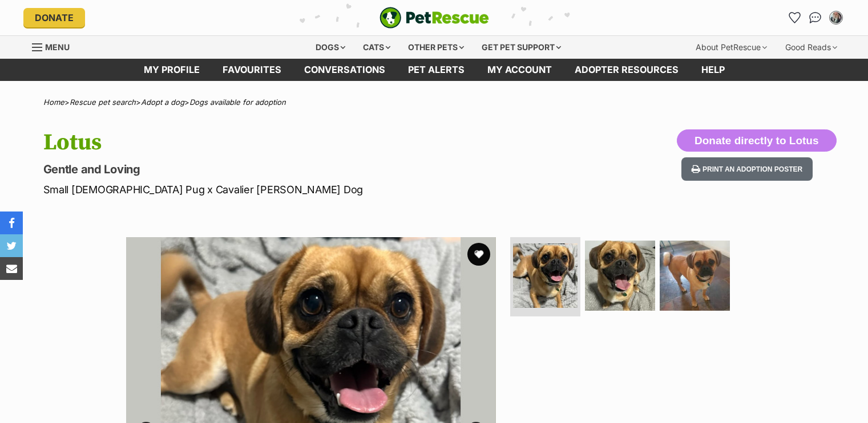 The height and width of the screenshot is (423, 868). What do you see at coordinates (163, 102) in the screenshot?
I see `a: Adopt a dog` at bounding box center [163, 102].